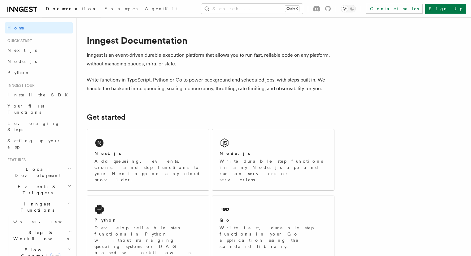  Describe the element at coordinates (225, 220) in the screenshot. I see `h2: Go` at that location.